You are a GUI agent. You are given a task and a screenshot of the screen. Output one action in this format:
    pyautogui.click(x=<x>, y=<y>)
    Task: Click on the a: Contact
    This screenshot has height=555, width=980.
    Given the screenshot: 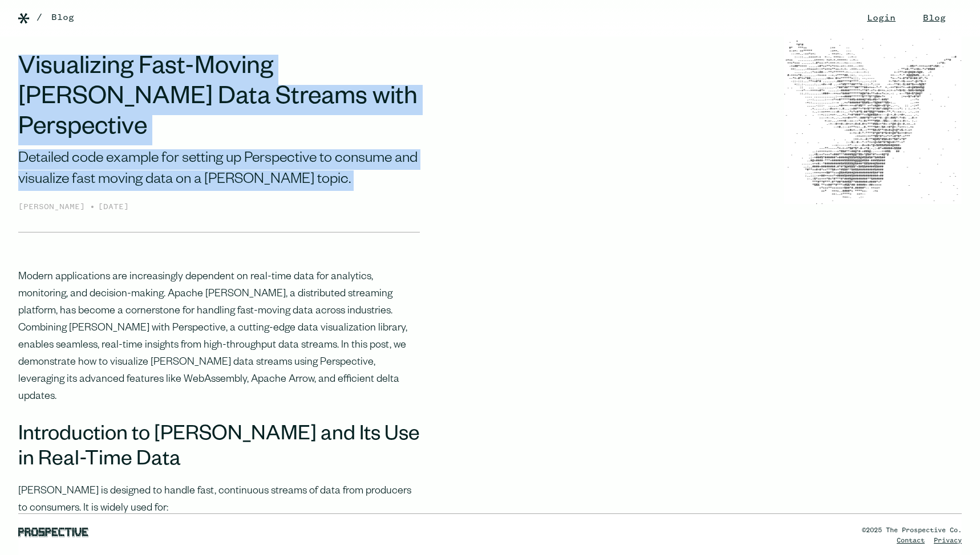 What is the action you would take?
    pyautogui.click(x=910, y=541)
    